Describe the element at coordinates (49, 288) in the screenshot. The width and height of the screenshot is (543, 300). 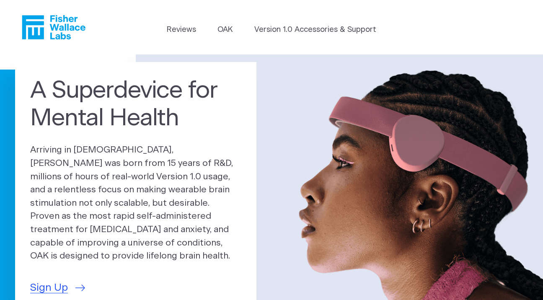
I see `span: Sign Up` at that location.